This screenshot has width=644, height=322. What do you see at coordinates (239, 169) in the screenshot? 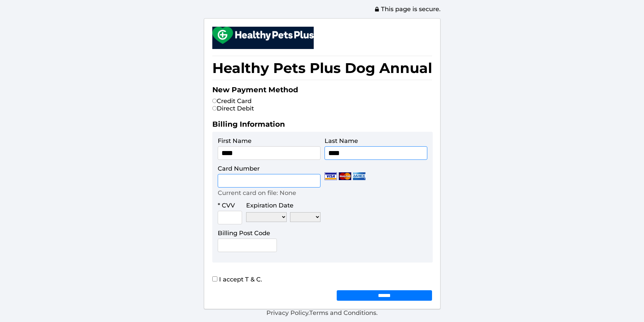
I see `label: Card Number` at bounding box center [239, 169].